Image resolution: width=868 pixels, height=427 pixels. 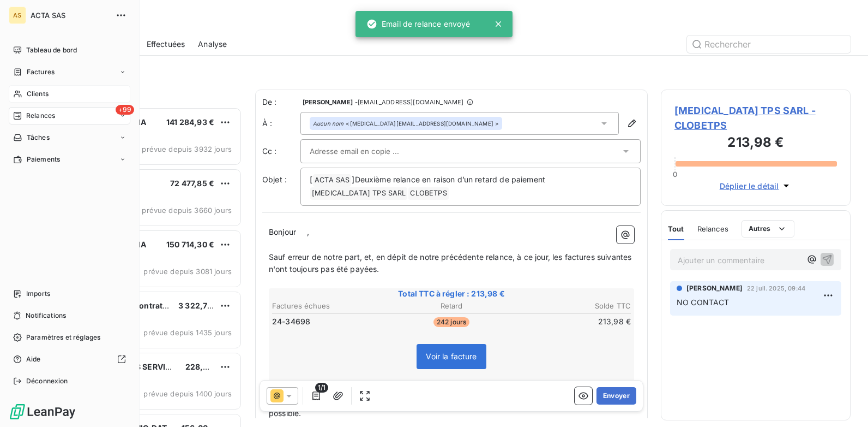 What do you see at coordinates (768, 229) in the screenshot?
I see `button: Autres` at bounding box center [768, 229].